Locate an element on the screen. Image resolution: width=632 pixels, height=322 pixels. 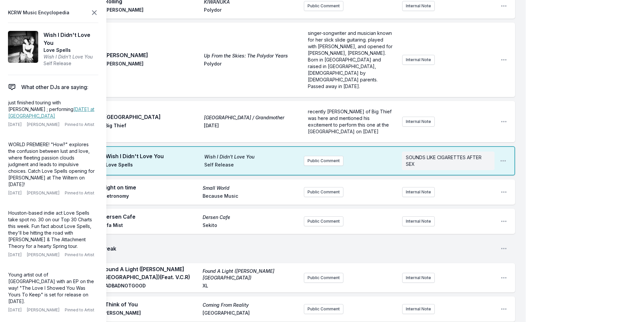
span: Big Thief is located at coordinates (152, 126).